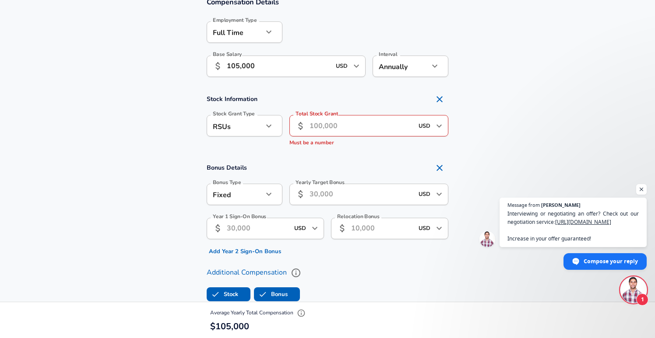 The height and width of the screenshot is (338, 655). I want to click on label: Yearly Target Bonus, so click(320, 182).